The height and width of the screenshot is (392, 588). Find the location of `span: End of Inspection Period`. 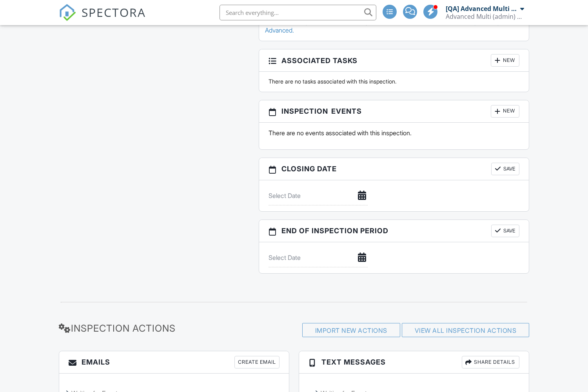

span: End of Inspection Period is located at coordinates (335, 230).